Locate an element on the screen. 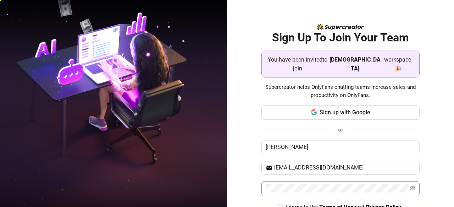  span: Sign up with Google is located at coordinates (345, 112).